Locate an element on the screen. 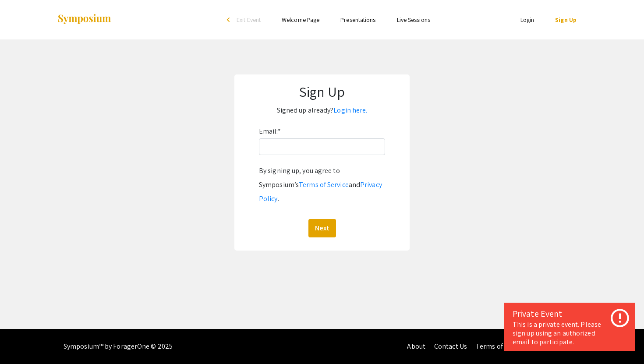  a: Login is located at coordinates (527, 20).